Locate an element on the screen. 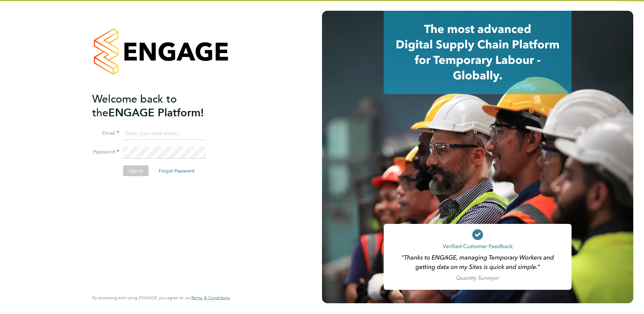 The height and width of the screenshot is (314, 644). span: Welcome back to the is located at coordinates (134, 105).